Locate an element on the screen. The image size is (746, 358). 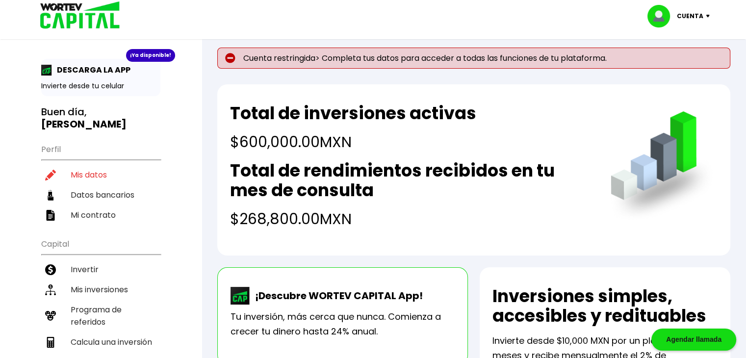
div: Agendar llamada is located at coordinates (693, 339).